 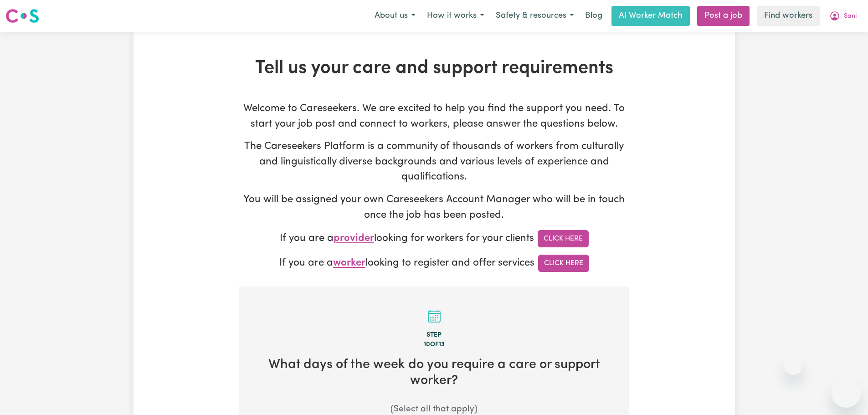 I want to click on button: My Account, so click(x=843, y=16).